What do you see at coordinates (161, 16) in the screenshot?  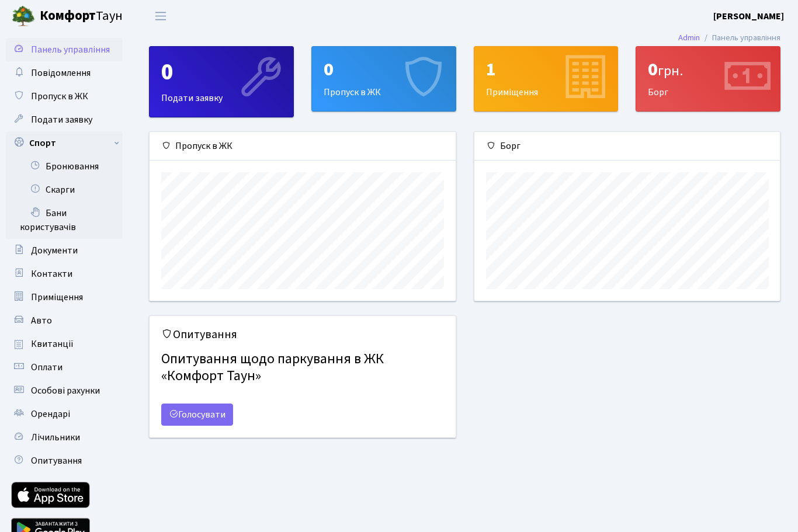 I see `button: Переключити навігацію` at bounding box center [161, 16].